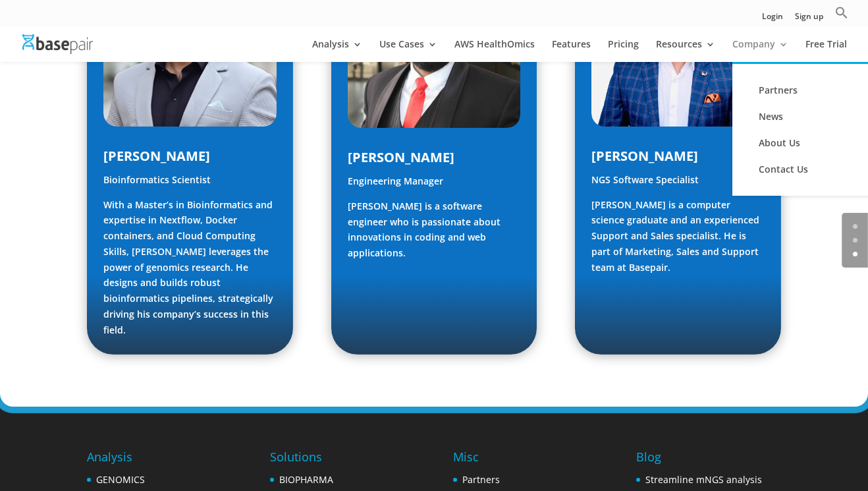  Describe the element at coordinates (623, 50) in the screenshot. I see `a: Pricing` at that location.